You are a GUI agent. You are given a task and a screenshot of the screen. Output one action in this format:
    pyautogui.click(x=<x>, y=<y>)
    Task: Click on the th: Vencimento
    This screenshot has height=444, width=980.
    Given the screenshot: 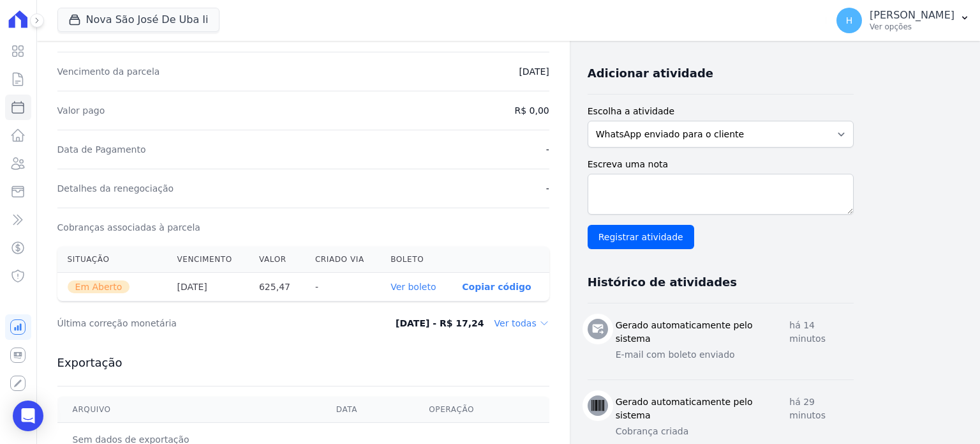 What is the action you would take?
    pyautogui.click(x=207, y=259)
    